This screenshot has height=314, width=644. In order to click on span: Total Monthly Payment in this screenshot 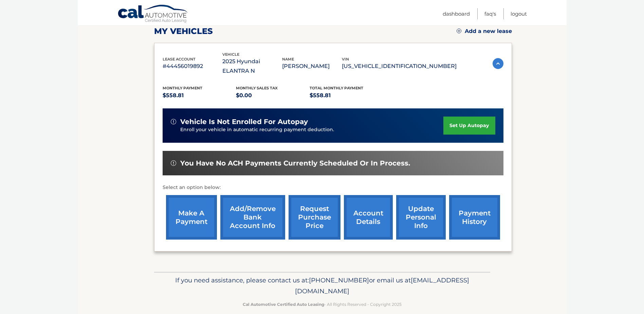, I will do `click(336, 88)`.